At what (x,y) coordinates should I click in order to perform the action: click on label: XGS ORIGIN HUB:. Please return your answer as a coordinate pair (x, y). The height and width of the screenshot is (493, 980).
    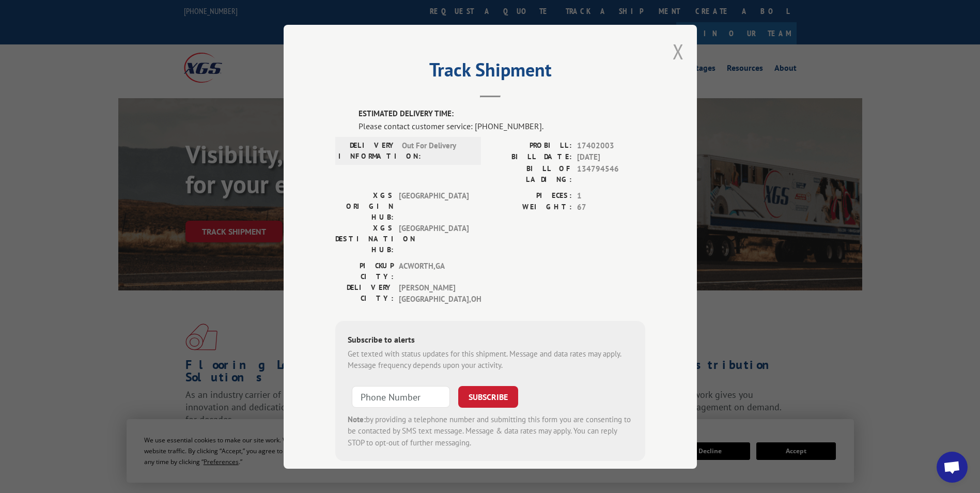
    Looking at the image, I should click on (364, 205).